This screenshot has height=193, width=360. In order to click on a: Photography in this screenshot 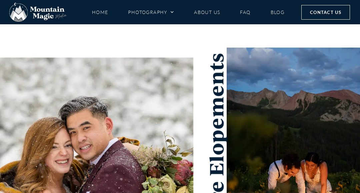, I will do `click(151, 12)`.